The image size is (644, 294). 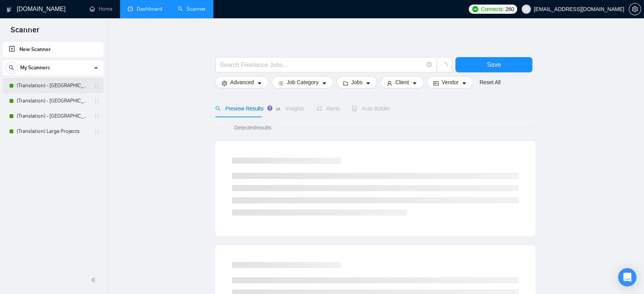 What do you see at coordinates (281, 83) in the screenshot?
I see `span: bars` at bounding box center [281, 83].